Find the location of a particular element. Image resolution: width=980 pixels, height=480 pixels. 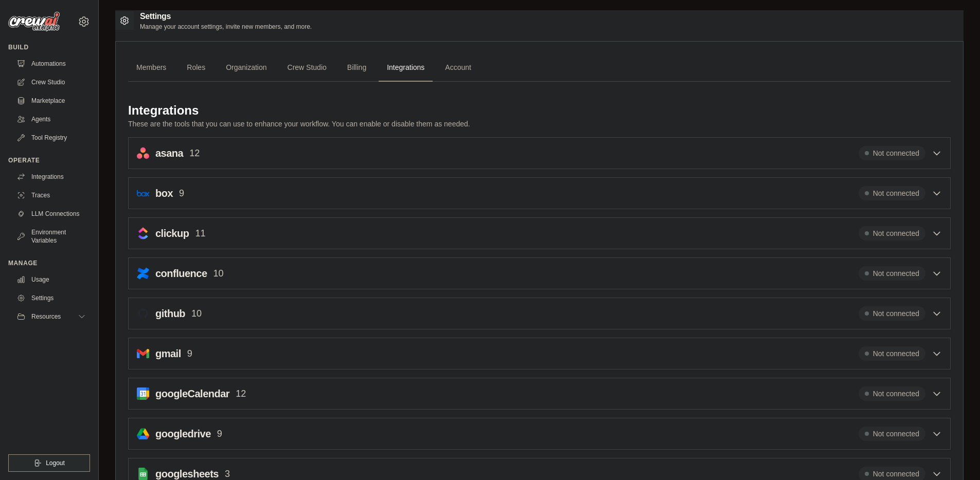

img: asana.svg is located at coordinates (143, 153).